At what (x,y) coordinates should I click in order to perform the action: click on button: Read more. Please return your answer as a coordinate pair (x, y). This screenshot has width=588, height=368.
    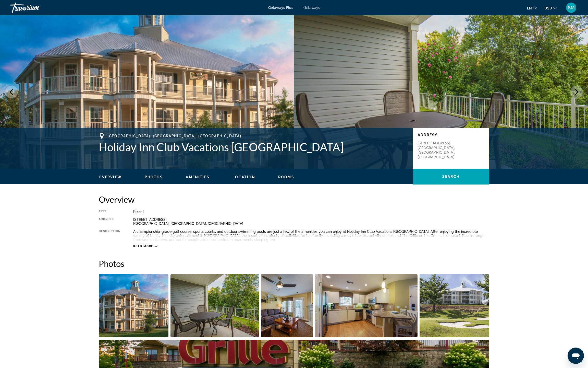
    Looking at the image, I should click on (145, 246).